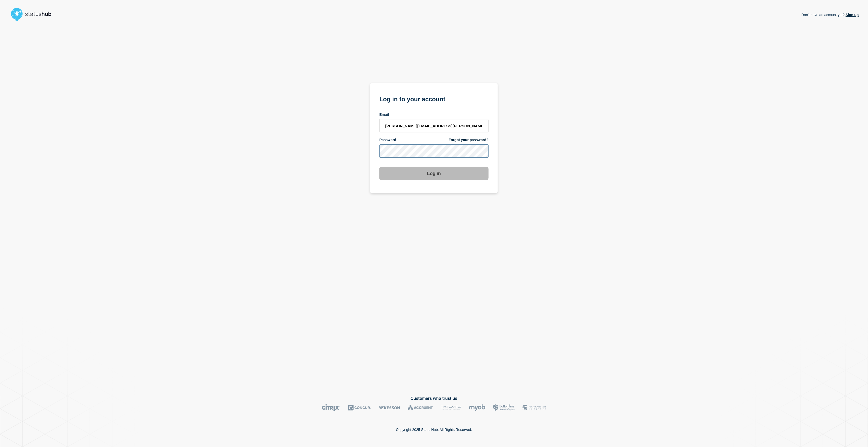  I want to click on a: Forgot your password?, so click(469, 140).